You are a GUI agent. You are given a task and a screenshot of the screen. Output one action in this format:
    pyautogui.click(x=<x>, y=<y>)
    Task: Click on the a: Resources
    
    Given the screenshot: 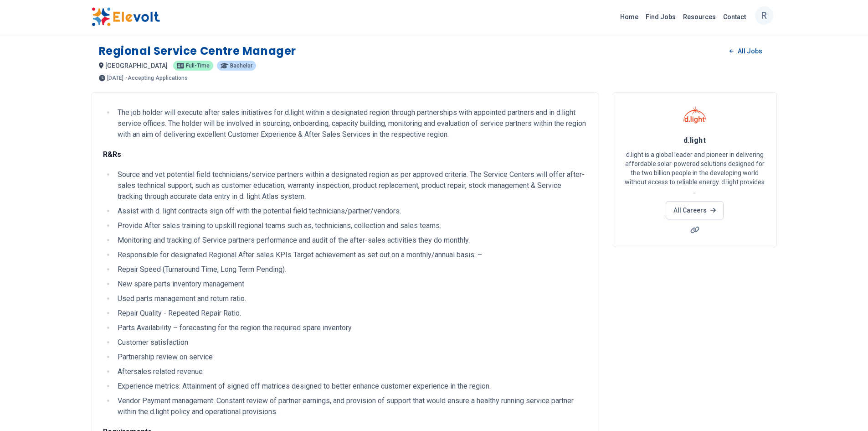 What is the action you would take?
    pyautogui.click(x=699, y=17)
    